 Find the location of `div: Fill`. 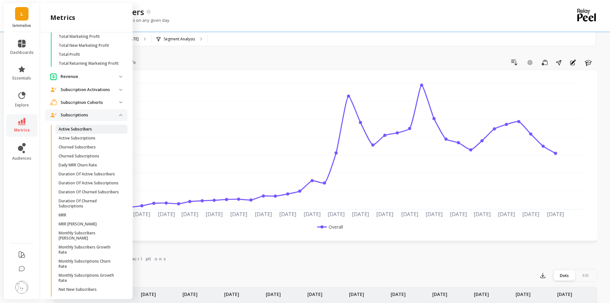

div: Fill is located at coordinates (586, 275).